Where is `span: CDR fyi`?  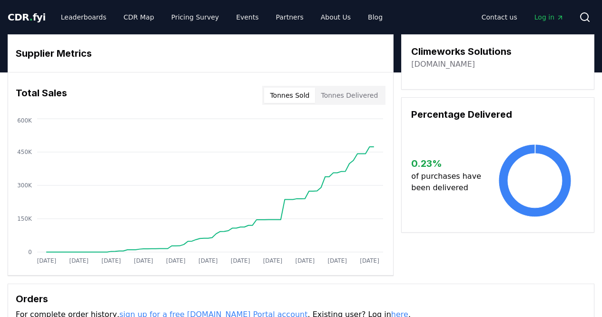
span: CDR fyi is located at coordinates (27, 17).